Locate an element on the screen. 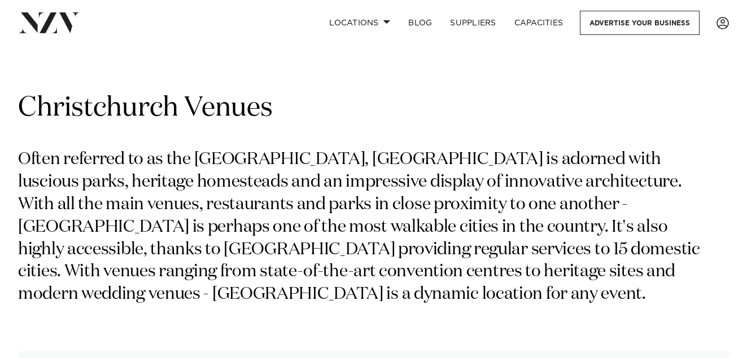 The image size is (747, 358). img: nzv-logo.png is located at coordinates (49, 23).